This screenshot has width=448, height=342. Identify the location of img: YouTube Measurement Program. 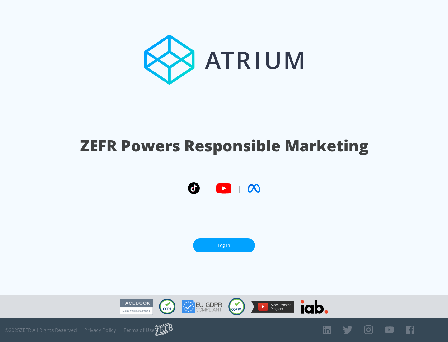
(273, 307).